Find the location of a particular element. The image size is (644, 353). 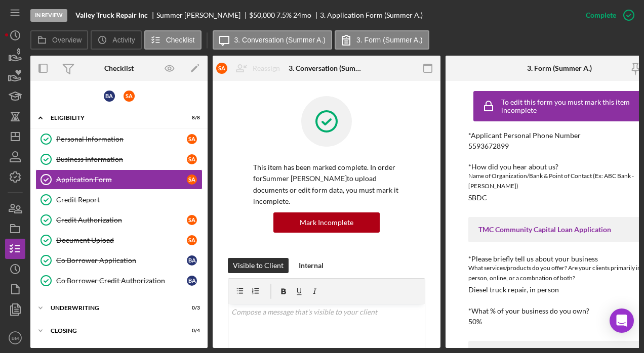

div: 5593672899 is located at coordinates (488, 146).